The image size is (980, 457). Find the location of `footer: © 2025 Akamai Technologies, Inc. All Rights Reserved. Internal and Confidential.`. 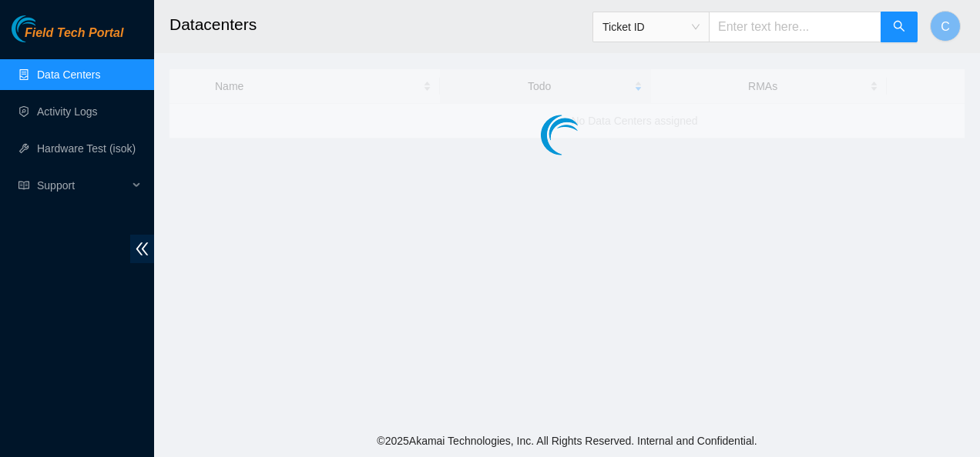

footer: © 2025 Akamai Technologies, Inc. All Rights Reserved. Internal and Confidential. is located at coordinates (566, 441).